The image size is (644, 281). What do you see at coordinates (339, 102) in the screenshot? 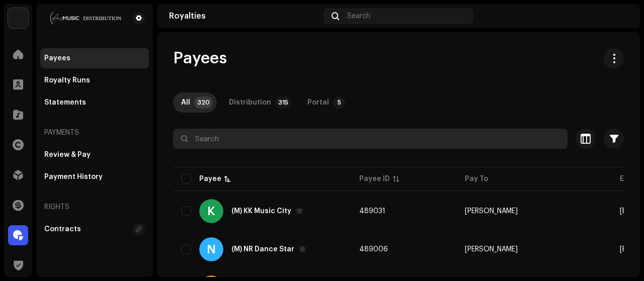
I see `p-badge: 5` at bounding box center [339, 102].